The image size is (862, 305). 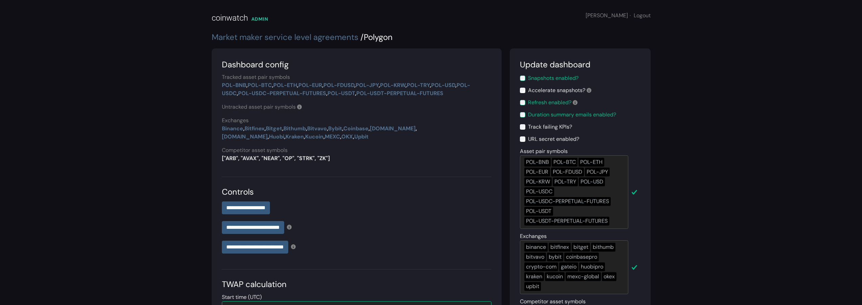 What do you see at coordinates (335, 128) in the screenshot?
I see `a: Bybit` at bounding box center [335, 128].